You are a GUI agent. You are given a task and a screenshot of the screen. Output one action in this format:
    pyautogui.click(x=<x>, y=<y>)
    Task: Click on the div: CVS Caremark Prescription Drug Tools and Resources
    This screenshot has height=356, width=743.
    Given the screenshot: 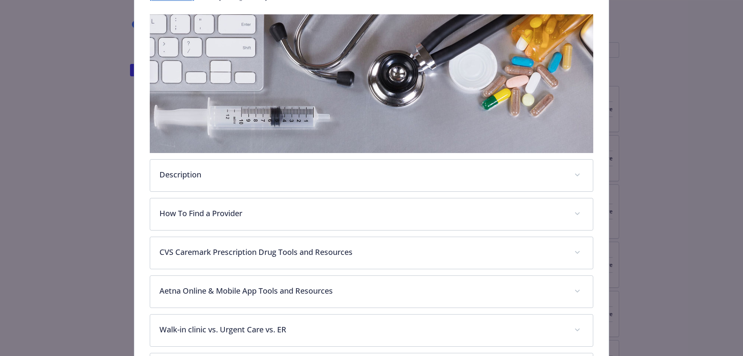 What is the action you would take?
    pyautogui.click(x=371, y=253)
    